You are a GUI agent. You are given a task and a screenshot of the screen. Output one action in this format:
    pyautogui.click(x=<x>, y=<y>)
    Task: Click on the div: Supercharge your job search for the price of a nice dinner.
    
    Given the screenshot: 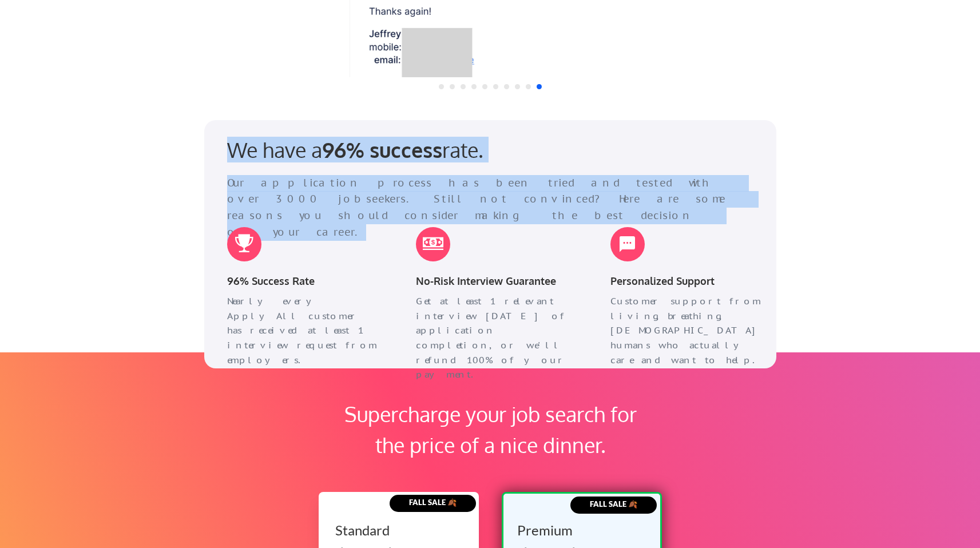 What is the action you would take?
    pyautogui.click(x=490, y=430)
    